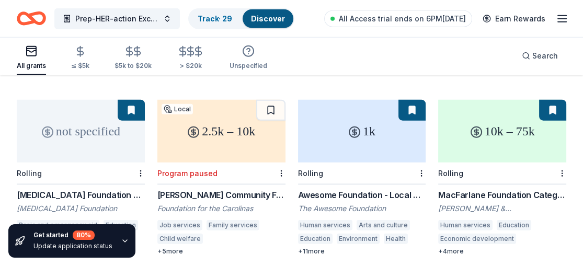  Describe the element at coordinates (502, 195) in the screenshot. I see `div: MacFarlane Foundation Category 1 Grants` at that location.